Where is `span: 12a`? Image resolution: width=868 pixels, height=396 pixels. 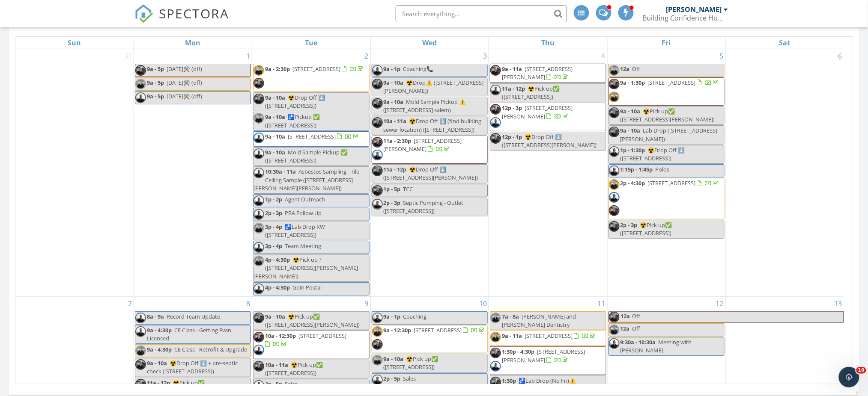 span: 12a is located at coordinates (625, 69).